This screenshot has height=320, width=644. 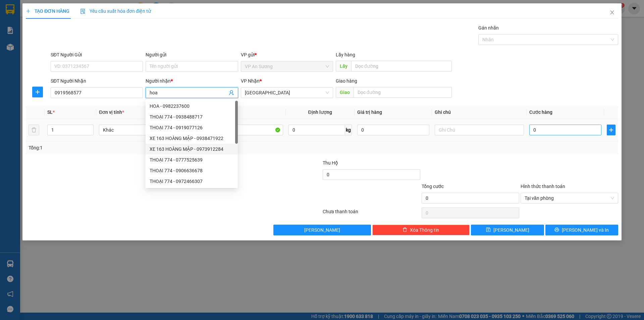 I want to click on span: Cước hàng, so click(x=541, y=112).